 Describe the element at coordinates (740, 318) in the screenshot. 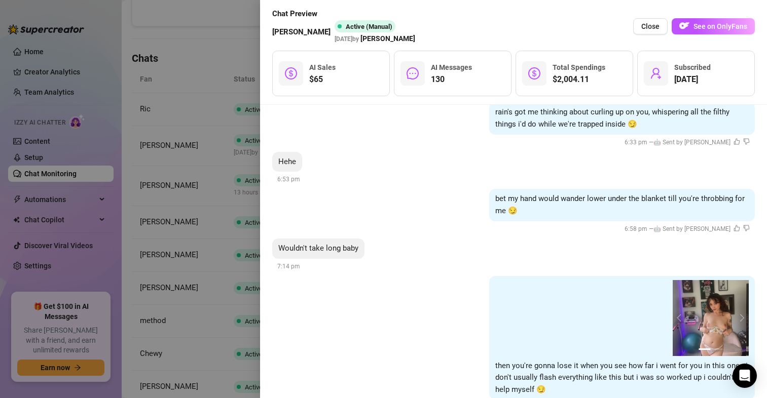

I see `button: next` at that location.